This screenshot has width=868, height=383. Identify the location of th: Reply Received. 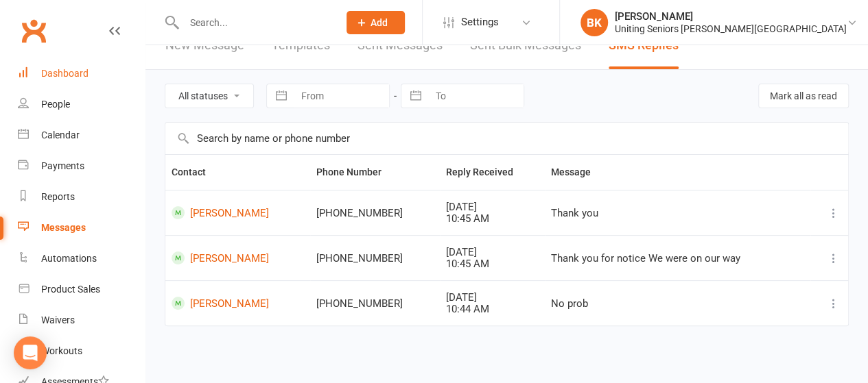
(492, 172).